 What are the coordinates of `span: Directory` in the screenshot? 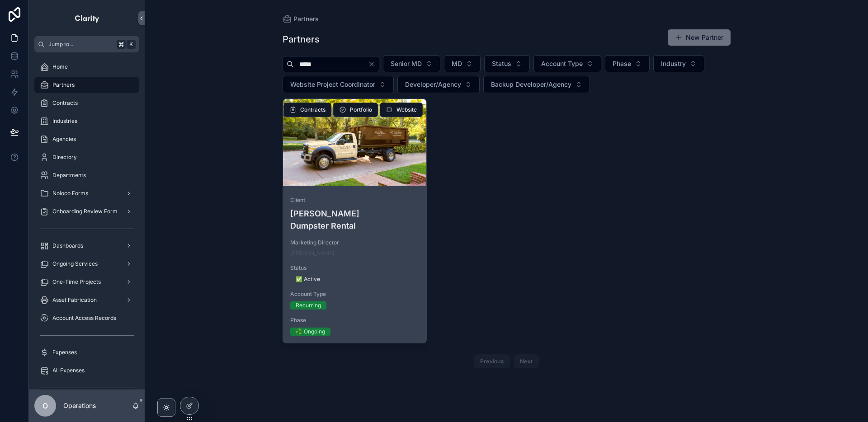 It's located at (65, 158).